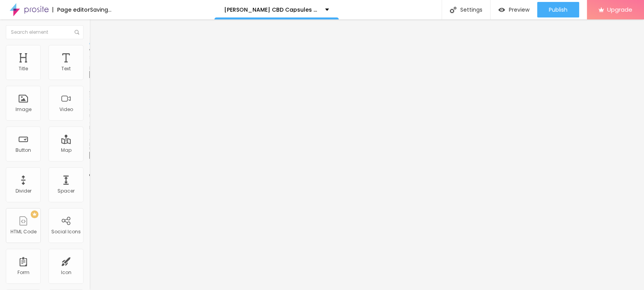 The height and width of the screenshot is (290, 644). What do you see at coordinates (620, 9) in the screenshot?
I see `span: Upgrade` at bounding box center [620, 9].